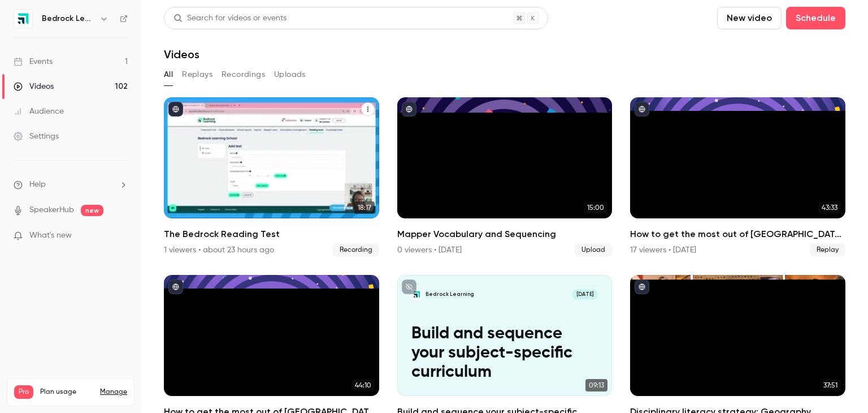  I want to click on p: Bedrock Learning, so click(450, 294).